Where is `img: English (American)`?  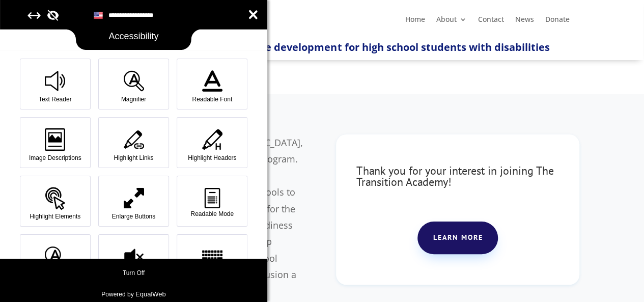
img: English (American) is located at coordinates (99, 16).